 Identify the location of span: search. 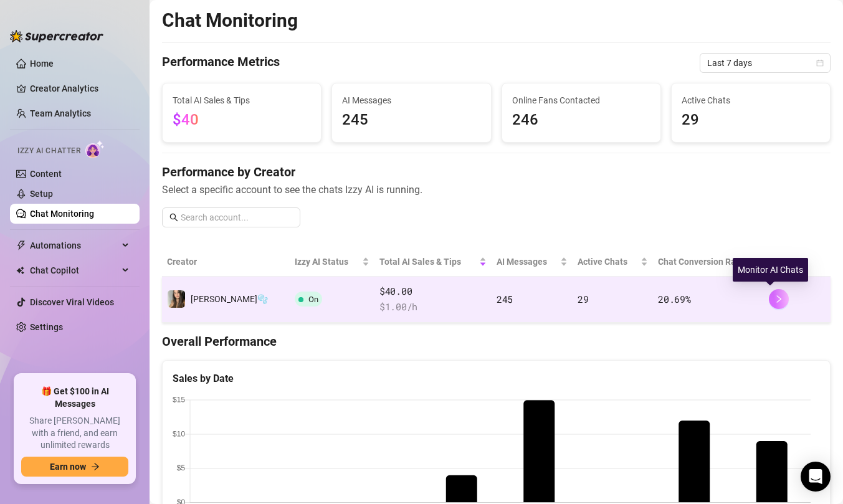
(174, 217).